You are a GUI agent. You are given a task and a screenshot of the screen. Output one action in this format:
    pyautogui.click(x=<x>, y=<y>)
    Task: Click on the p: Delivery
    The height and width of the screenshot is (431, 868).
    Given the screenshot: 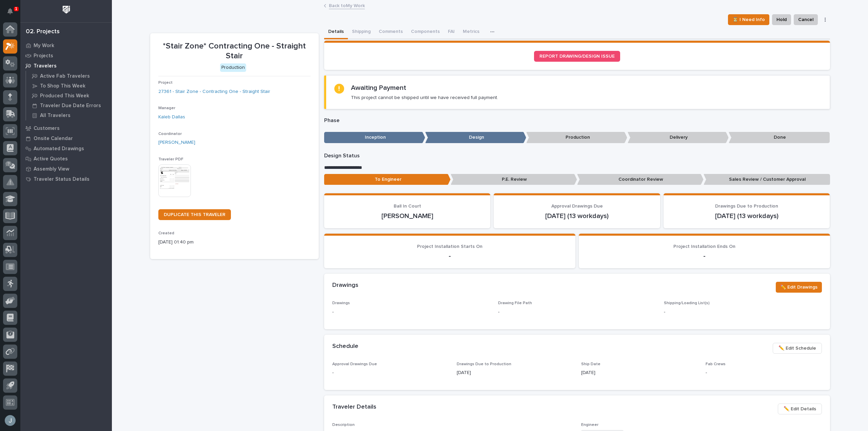 What is the action you would take?
    pyautogui.click(x=678, y=137)
    